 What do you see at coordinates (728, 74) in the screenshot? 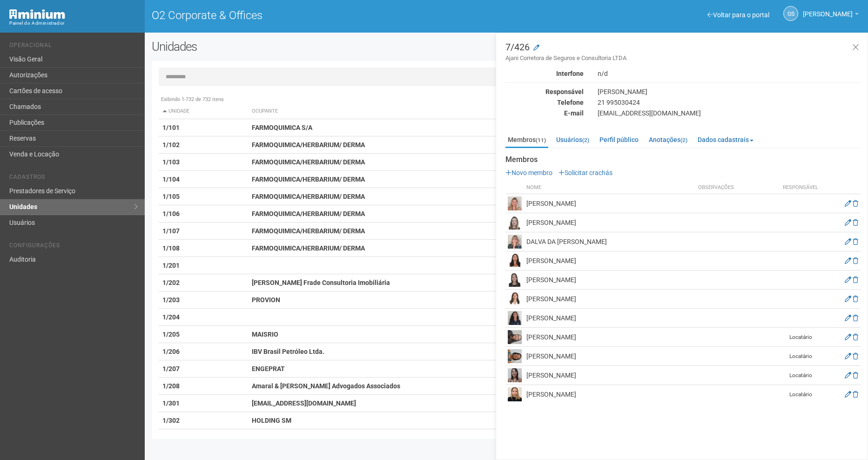
I see `div: n/d` at bounding box center [728, 74].